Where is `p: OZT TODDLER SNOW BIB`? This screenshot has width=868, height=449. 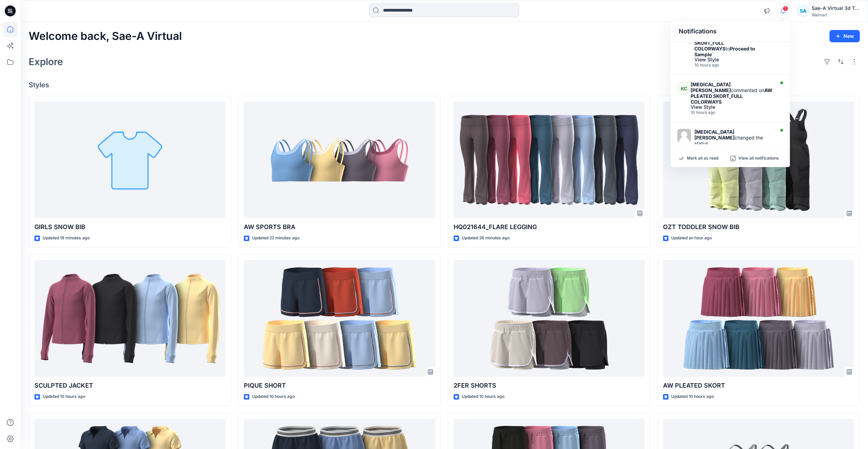
p: OZT TODDLER SNOW BIB is located at coordinates (758, 227).